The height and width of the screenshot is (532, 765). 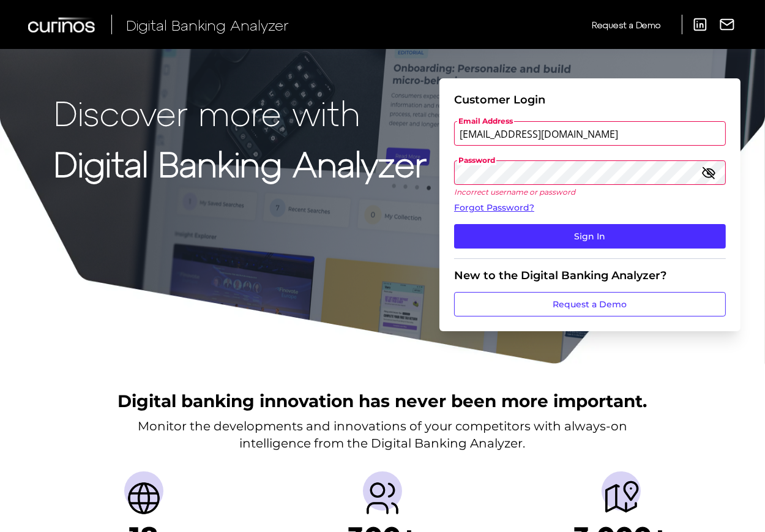 I want to click on div: New to the Digital Banking Analyzer?, so click(x=590, y=275).